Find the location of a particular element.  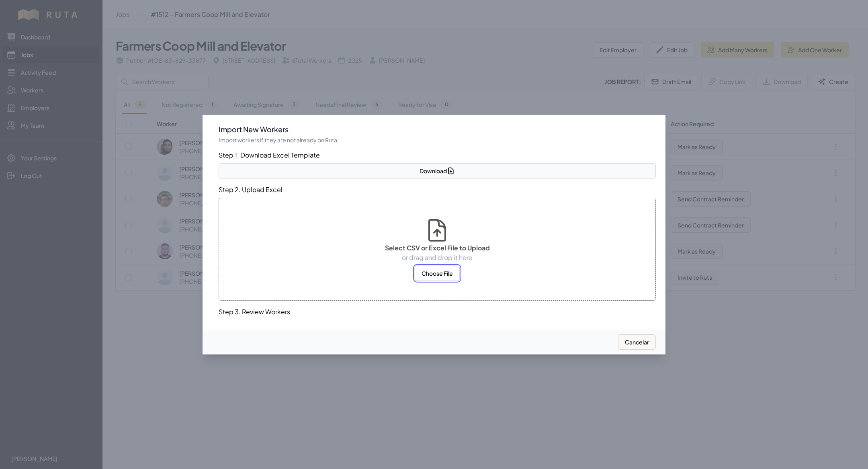

p: Import workers if they are not already on Ruta. is located at coordinates (437, 140).